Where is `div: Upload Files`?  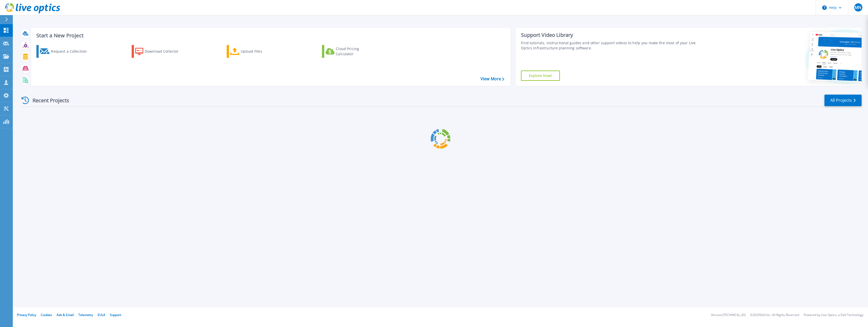 div: Upload Files is located at coordinates (261, 51).